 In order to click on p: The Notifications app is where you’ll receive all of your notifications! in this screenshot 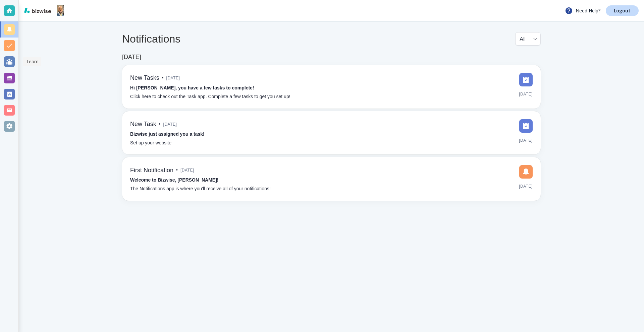, I will do `click(200, 189)`.